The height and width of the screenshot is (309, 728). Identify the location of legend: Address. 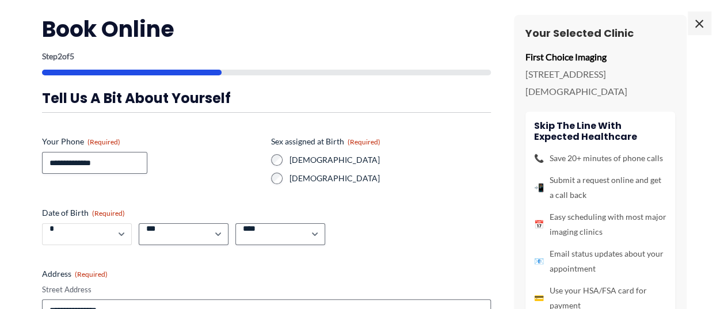
(75, 274).